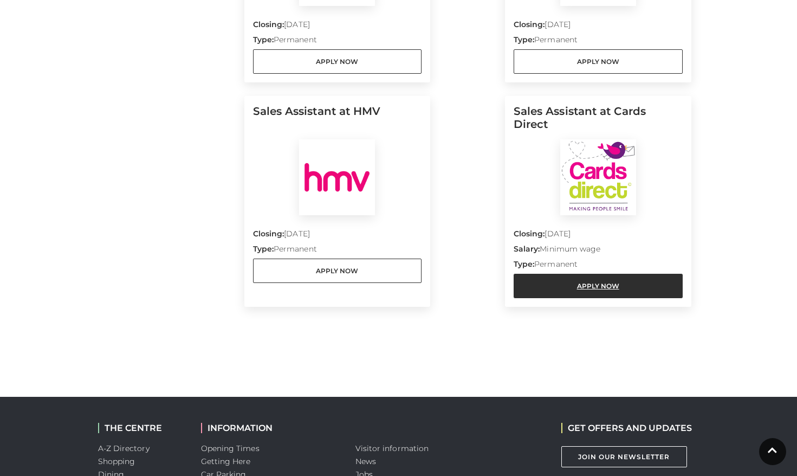 Image resolution: width=797 pixels, height=476 pixels. I want to click on strong: Salary:, so click(526, 249).